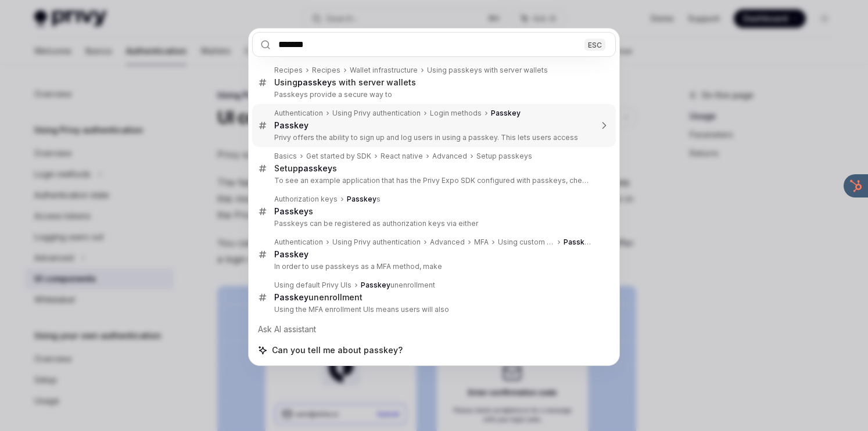 The image size is (868, 431). I want to click on div: Using s with server wallets, so click(345, 82).